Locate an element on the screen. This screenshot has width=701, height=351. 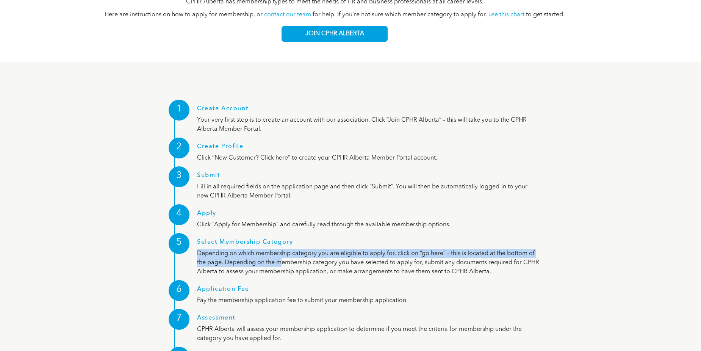
span: Here are instructions on how to apply for membership, or is located at coordinates (183, 15).